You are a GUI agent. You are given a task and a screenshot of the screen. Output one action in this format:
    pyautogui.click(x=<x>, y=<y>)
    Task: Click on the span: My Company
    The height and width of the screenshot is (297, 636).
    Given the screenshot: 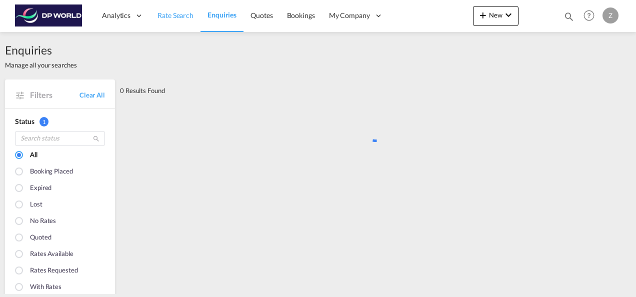 What is the action you would take?
    pyautogui.click(x=349, y=15)
    